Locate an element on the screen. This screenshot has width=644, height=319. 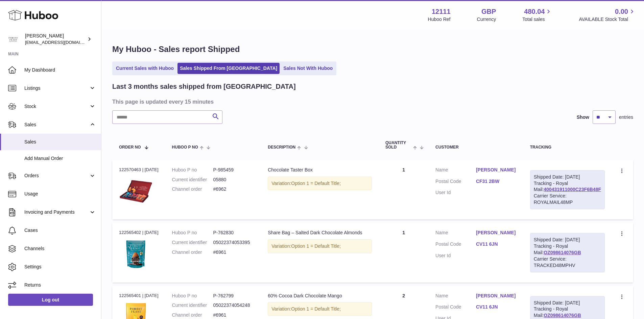
dd: P-762799 is located at coordinates (233, 296).